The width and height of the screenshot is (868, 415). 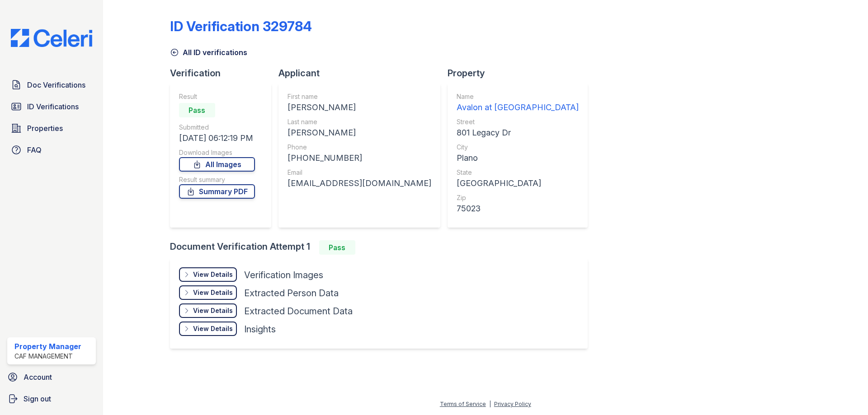 What do you see at coordinates (360, 147) in the screenshot?
I see `div: Phone` at bounding box center [360, 147].